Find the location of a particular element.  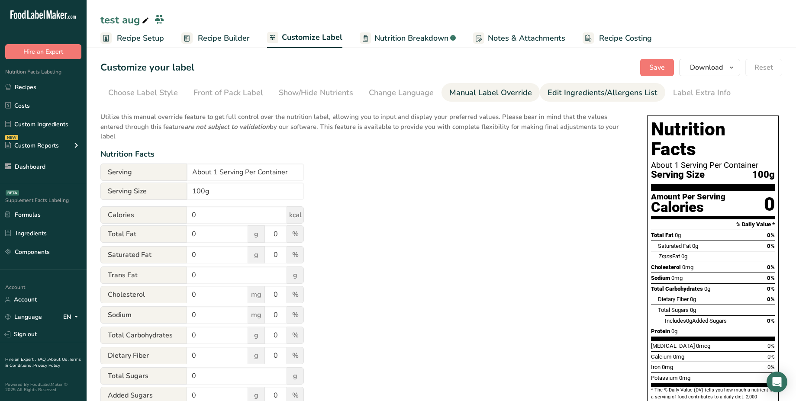

span: Trans Fat is located at coordinates (144, 275).